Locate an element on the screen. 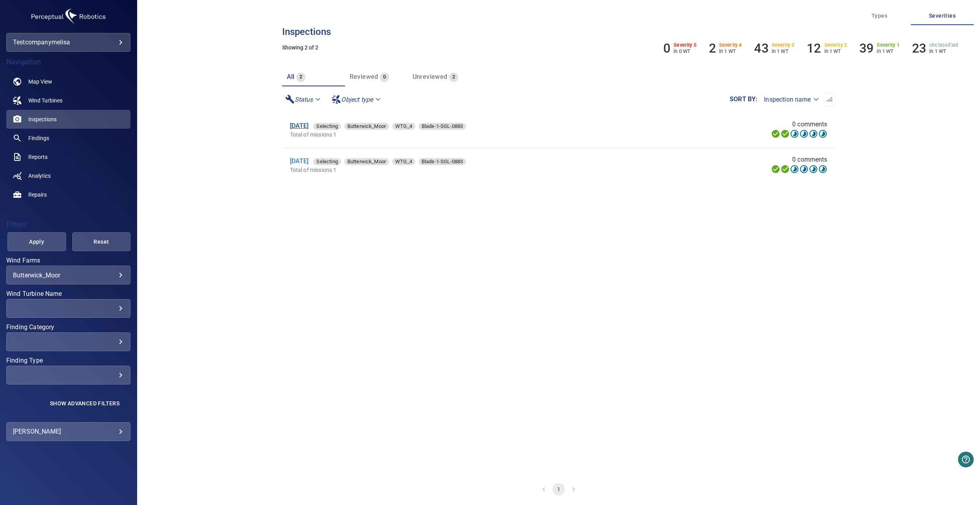 The height and width of the screenshot is (505, 980). h6: Unclassified is located at coordinates (944, 45).